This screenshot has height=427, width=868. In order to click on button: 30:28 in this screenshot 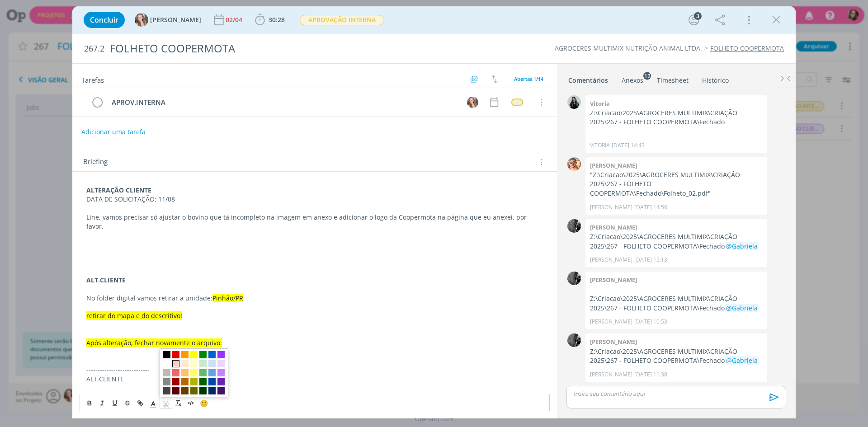, I will do `click(270, 20)`.